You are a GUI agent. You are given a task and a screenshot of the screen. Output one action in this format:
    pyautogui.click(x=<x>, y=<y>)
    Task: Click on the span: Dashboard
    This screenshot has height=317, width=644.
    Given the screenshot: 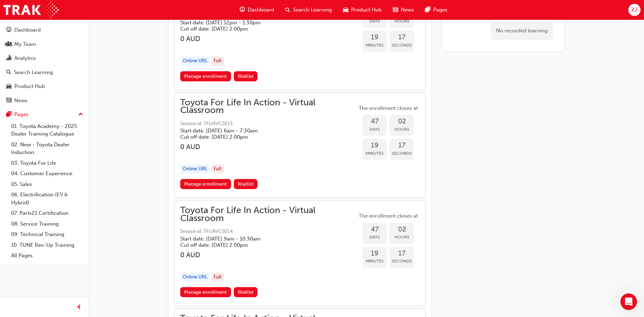 What is the action you would take?
    pyautogui.click(x=261, y=9)
    